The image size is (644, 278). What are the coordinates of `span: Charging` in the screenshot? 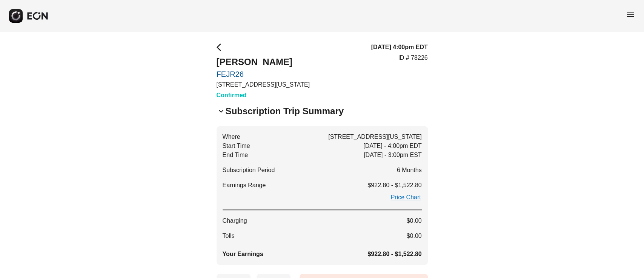 It's located at (235, 221).